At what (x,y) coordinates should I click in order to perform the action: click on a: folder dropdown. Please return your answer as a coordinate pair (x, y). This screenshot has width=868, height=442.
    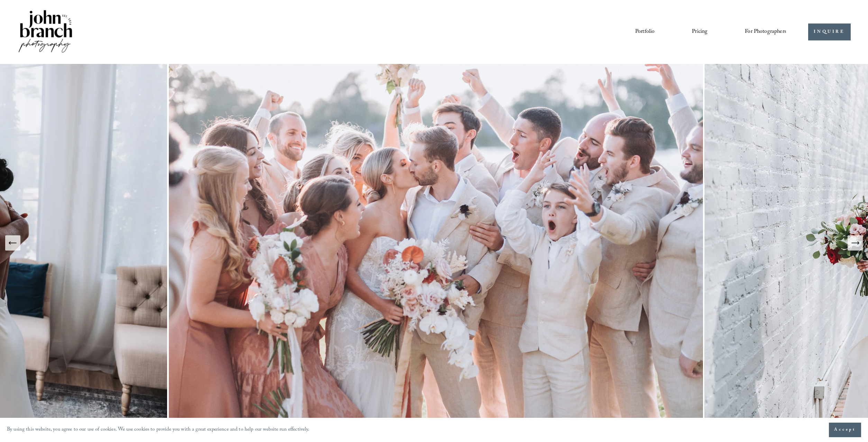
    Looking at the image, I should click on (766, 32).